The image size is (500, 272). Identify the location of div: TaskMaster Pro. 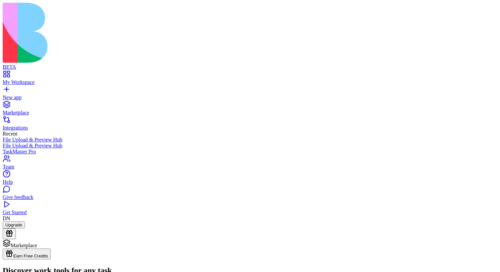
(250, 152).